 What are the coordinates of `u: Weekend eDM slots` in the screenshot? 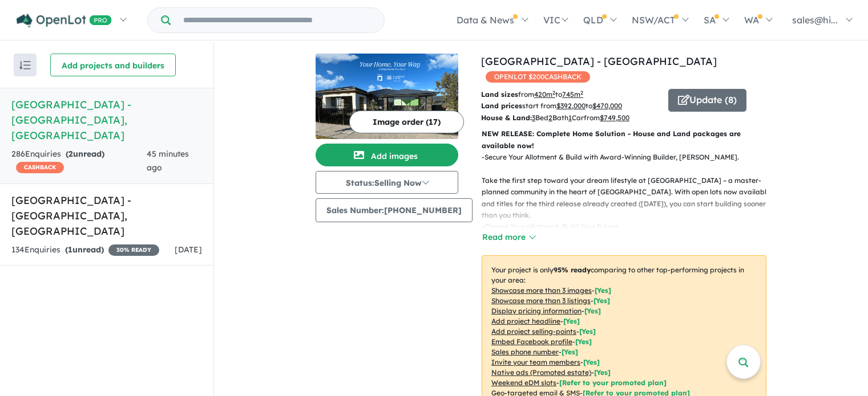 It's located at (523, 383).